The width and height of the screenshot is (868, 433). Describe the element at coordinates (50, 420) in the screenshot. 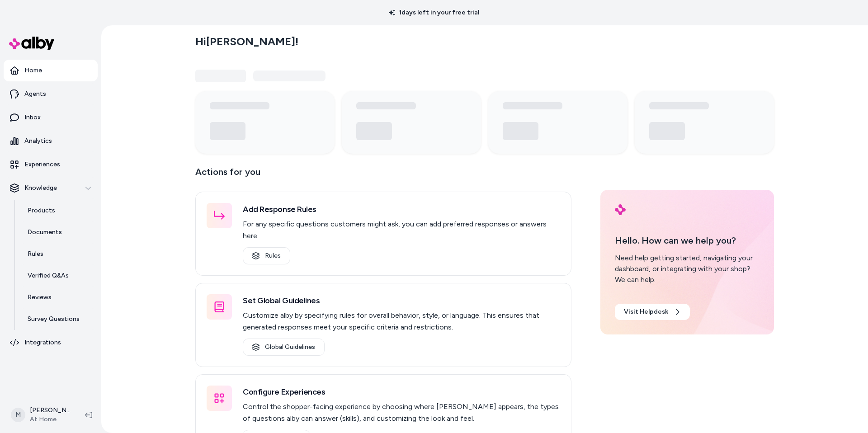

I see `span: At Home` at that location.